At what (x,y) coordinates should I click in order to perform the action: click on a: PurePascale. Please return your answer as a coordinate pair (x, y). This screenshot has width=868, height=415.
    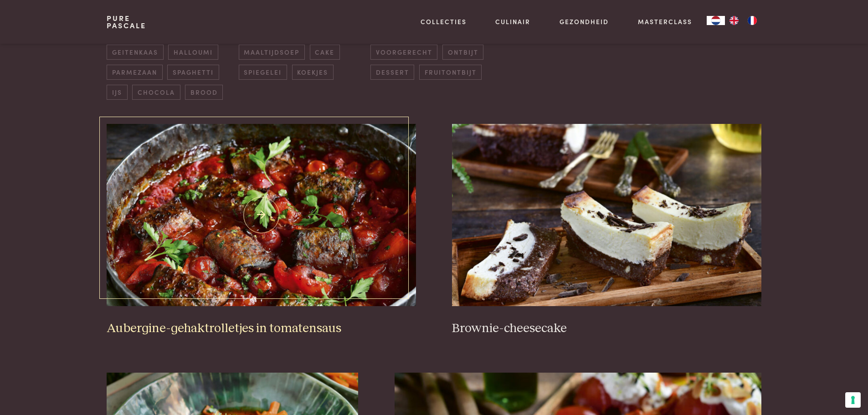
    Looking at the image, I should click on (126, 22).